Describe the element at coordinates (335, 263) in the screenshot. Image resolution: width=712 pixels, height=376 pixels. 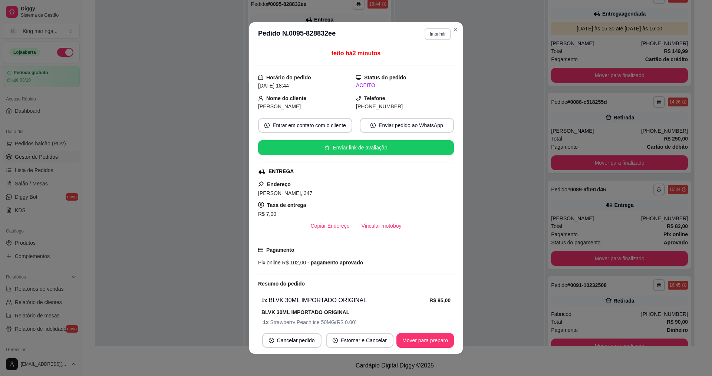
I see `span: - pagamento aprovado` at that location.